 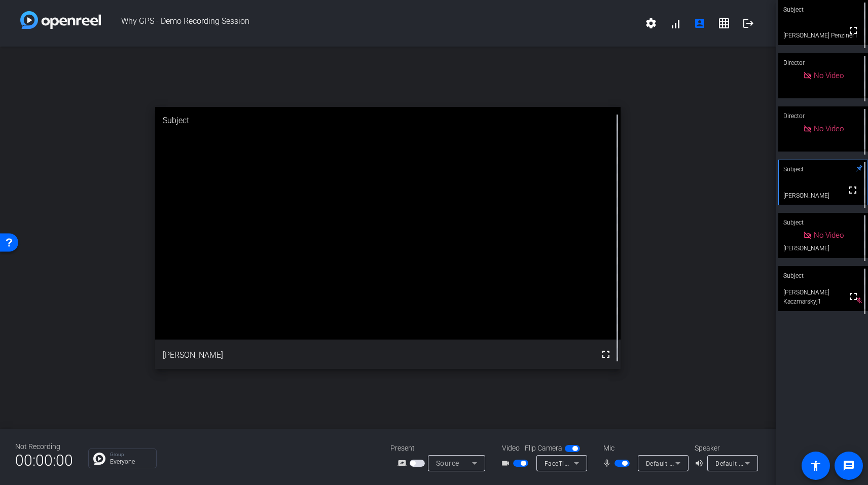 What do you see at coordinates (725, 448) in the screenshot?
I see `div: Speaker` at bounding box center [725, 448].